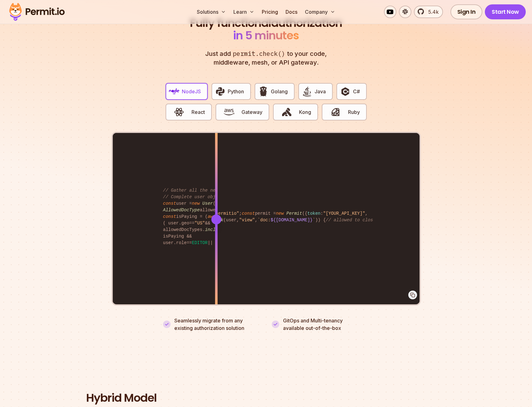  I want to click on h2: Hybrid Model, so click(266, 398).